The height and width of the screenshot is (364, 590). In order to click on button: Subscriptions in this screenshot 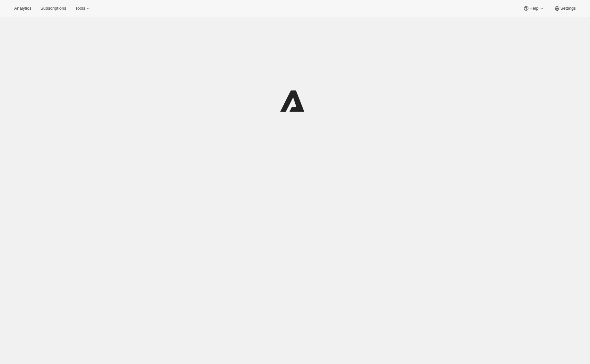, I will do `click(53, 8)`.